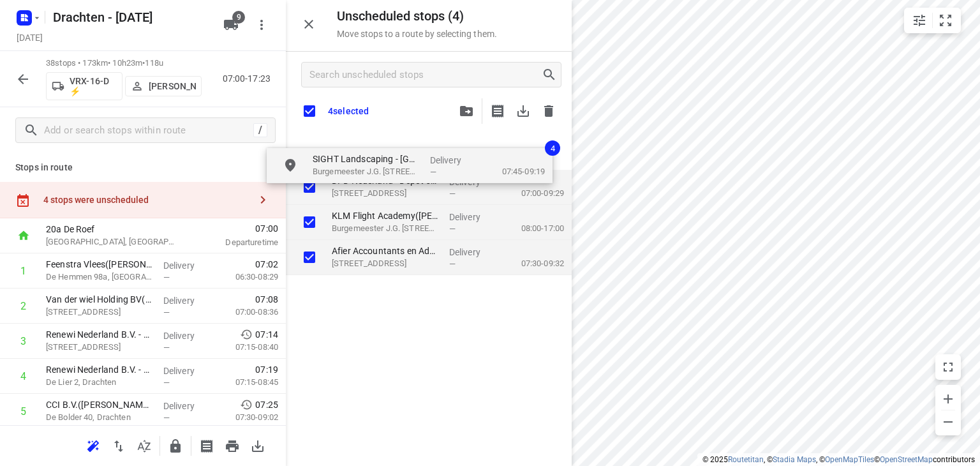 This screenshot has width=980, height=466. I want to click on input: Search unscheduled stops, so click(425, 75).